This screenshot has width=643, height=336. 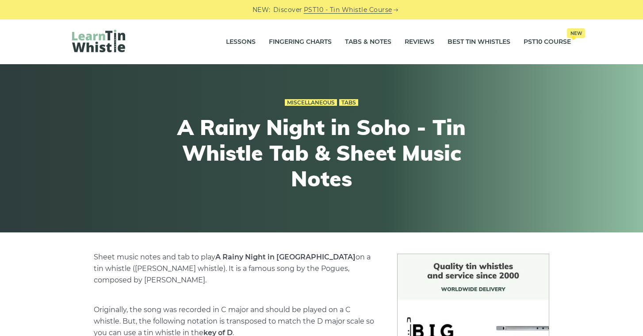 I want to click on a: Tabs, so click(x=348, y=103).